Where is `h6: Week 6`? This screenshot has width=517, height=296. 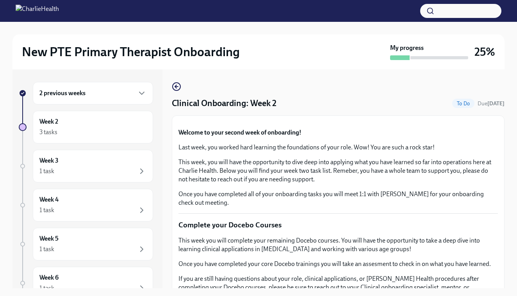
h6: Week 6 is located at coordinates (49, 278).